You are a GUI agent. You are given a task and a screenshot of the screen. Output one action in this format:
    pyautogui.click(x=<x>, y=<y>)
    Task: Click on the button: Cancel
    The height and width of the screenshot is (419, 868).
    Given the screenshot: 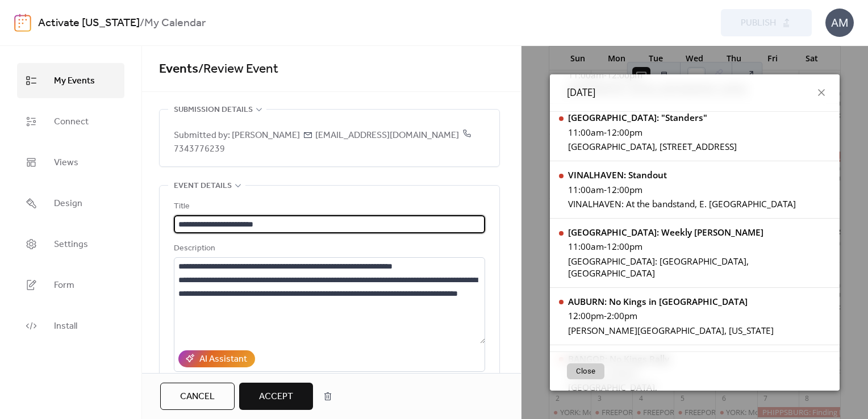 What is the action you would take?
    pyautogui.click(x=197, y=396)
    